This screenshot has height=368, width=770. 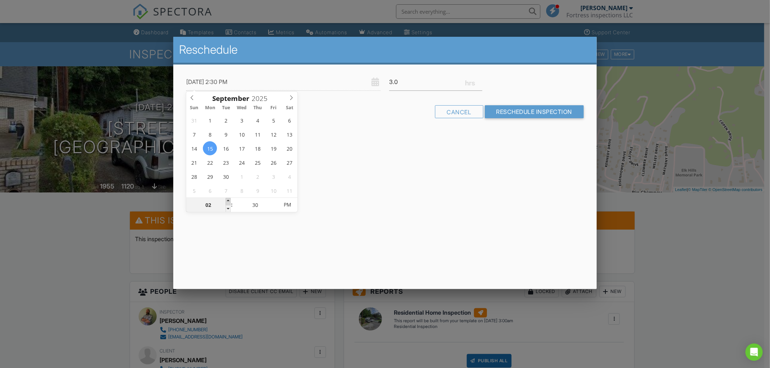 What do you see at coordinates (273, 162) in the screenshot?
I see `span: September 26, 2025` at bounding box center [273, 162].